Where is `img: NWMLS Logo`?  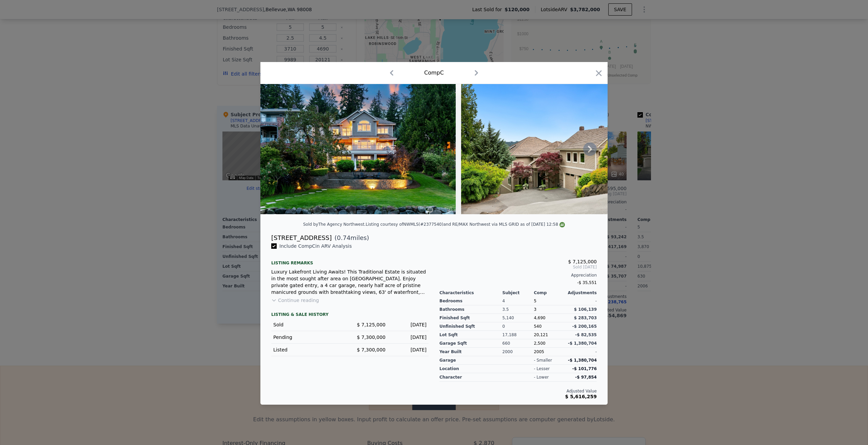 img: NWMLS Logo is located at coordinates (562, 225).